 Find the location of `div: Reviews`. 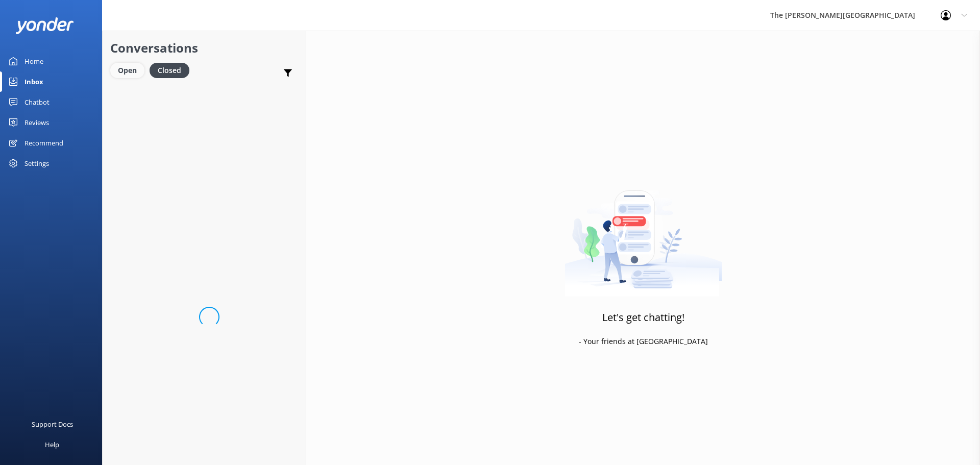

div: Reviews is located at coordinates (37, 122).